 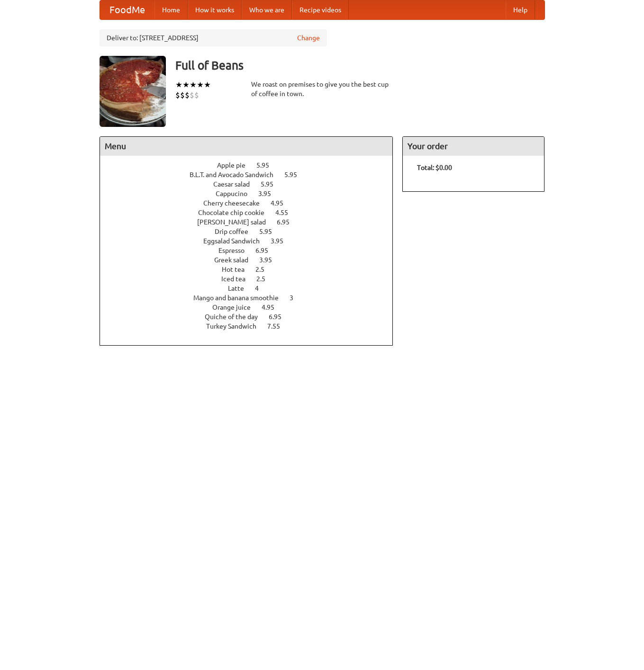 I want to click on a: Drip coffee 5.95, so click(x=252, y=232).